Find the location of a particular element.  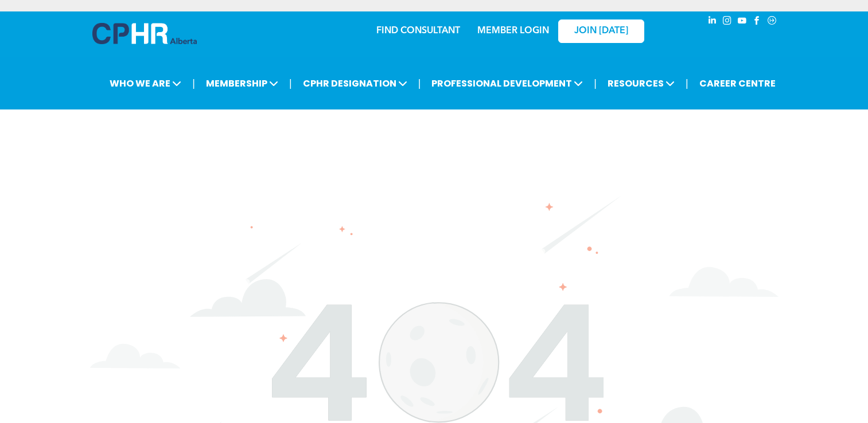

span: WHO WE ARE is located at coordinates (145, 83).